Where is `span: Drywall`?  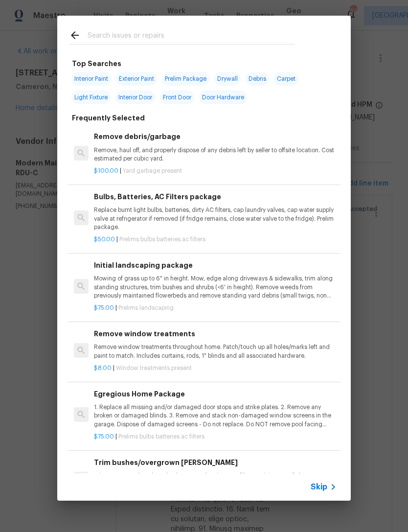
span: Drywall is located at coordinates (227, 79).